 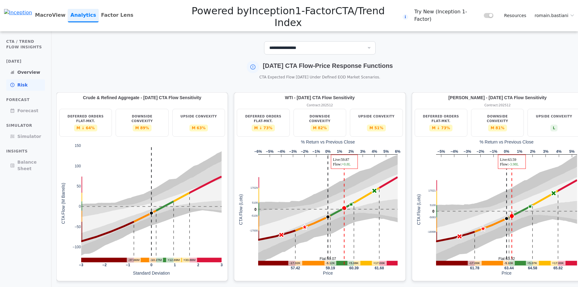 I want to click on h2: Powered by Inception 1-Factor CTA/Trend Index, so click(x=288, y=15).